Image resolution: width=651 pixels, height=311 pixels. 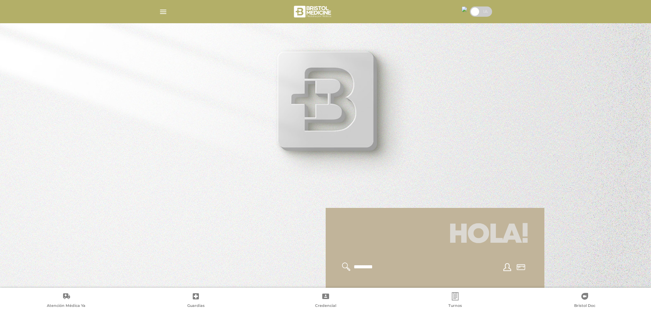 I want to click on span: Atención Médica Ya, so click(x=66, y=307).